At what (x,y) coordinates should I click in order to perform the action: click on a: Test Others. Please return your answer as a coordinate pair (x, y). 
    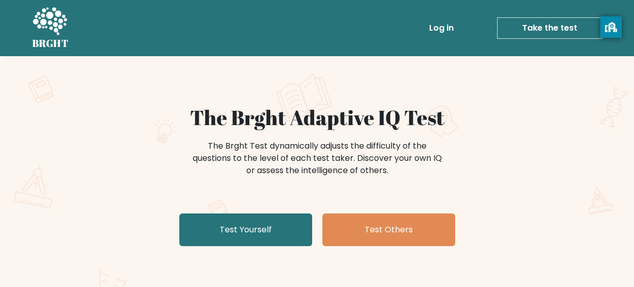
    Looking at the image, I should click on (389, 230).